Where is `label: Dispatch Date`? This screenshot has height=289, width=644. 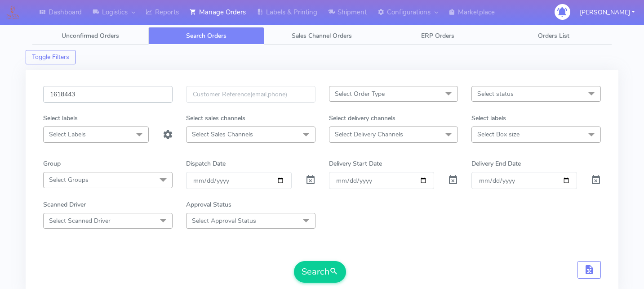
label: Dispatch Date is located at coordinates (206, 163).